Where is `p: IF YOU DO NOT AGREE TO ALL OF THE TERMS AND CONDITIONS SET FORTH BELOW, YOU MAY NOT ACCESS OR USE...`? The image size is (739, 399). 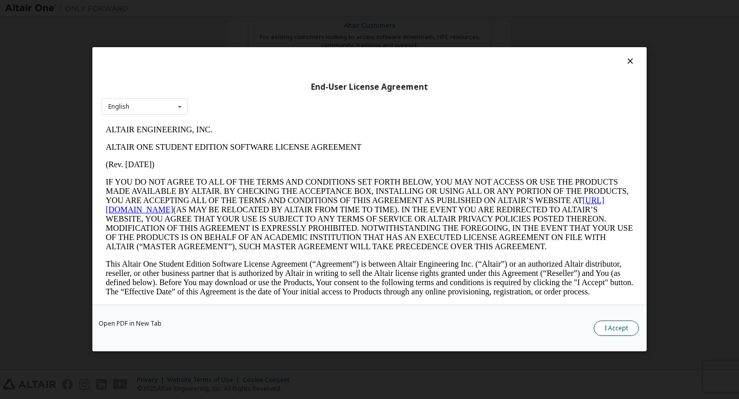 p: IF YOU DO NOT AGREE TO ALL OF THE TERMS AND CONDITIONS SET FORTH BELOW, YOU MAY NOT ACCESS OR USE... is located at coordinates (268, 93).